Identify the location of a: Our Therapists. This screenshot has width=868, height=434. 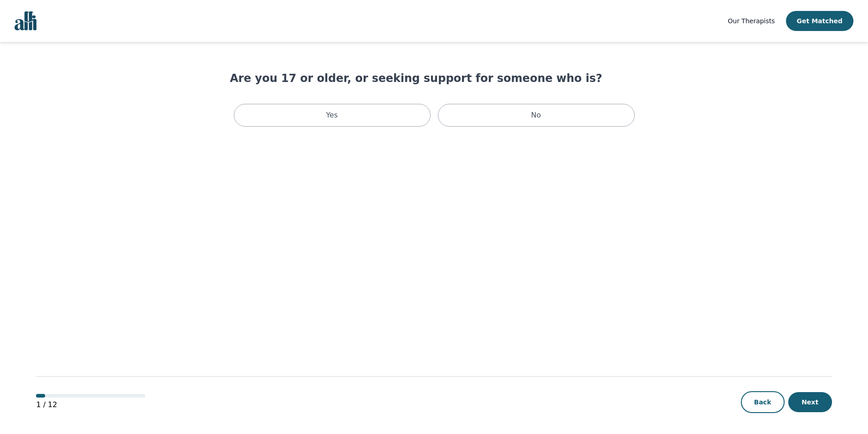
(751, 21).